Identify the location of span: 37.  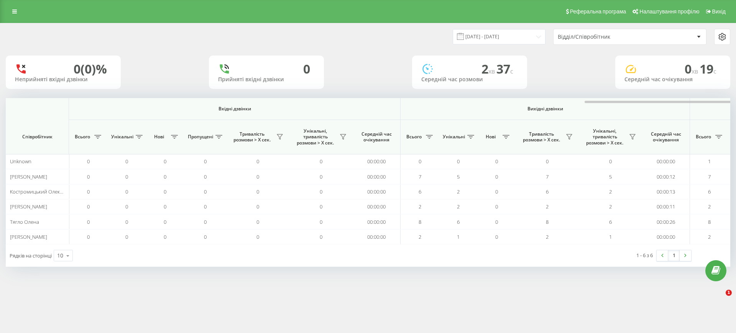
(505, 69).